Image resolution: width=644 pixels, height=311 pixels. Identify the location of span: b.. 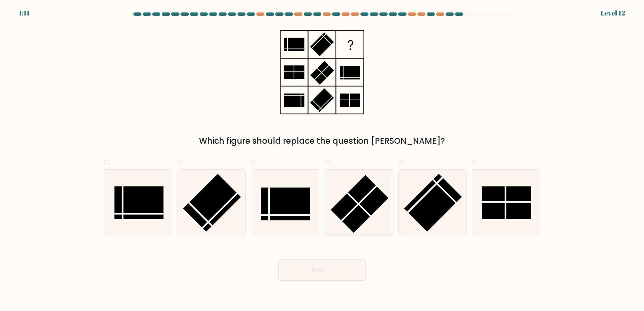
(181, 162).